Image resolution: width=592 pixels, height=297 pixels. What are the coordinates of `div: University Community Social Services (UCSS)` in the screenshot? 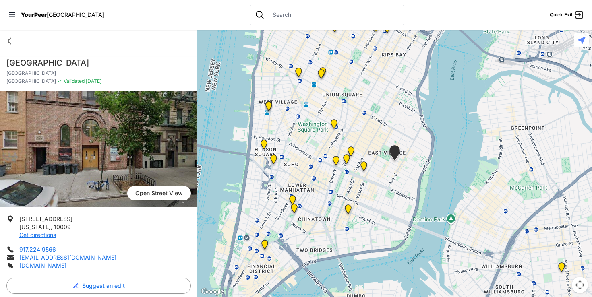 It's located at (364, 168).